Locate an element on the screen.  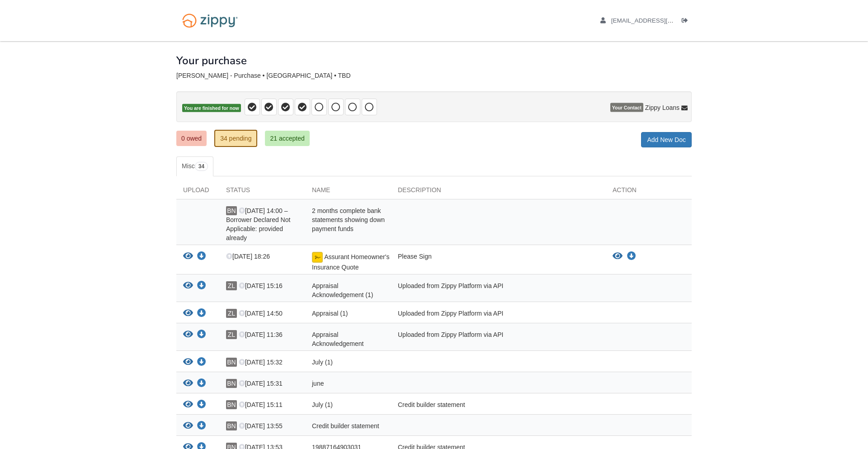
a: 34 pending is located at coordinates (236, 139).